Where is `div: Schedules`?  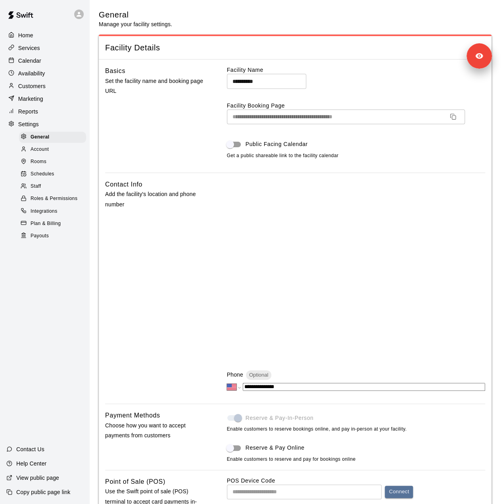 div: Schedules is located at coordinates (52, 174).